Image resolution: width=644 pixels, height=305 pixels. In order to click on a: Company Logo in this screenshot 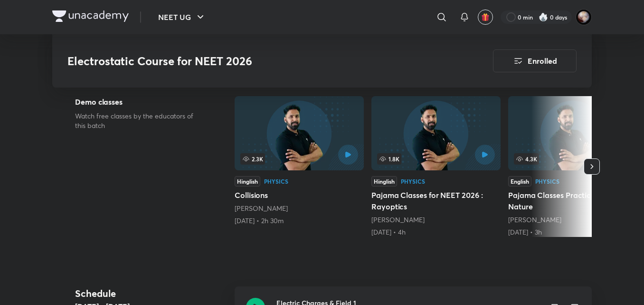, I will do `click(90, 17)`.